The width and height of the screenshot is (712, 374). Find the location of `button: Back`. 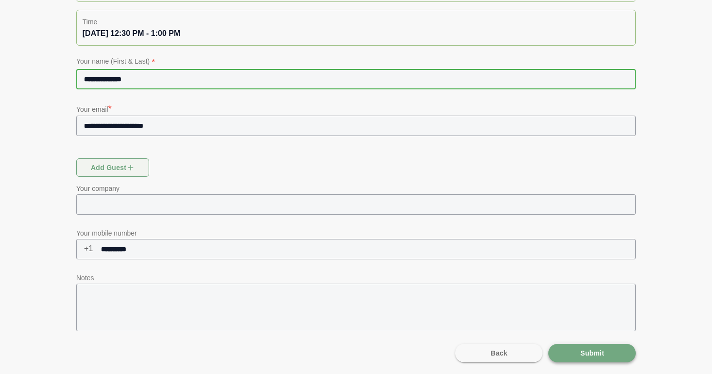

button: Back is located at coordinates (499, 353).